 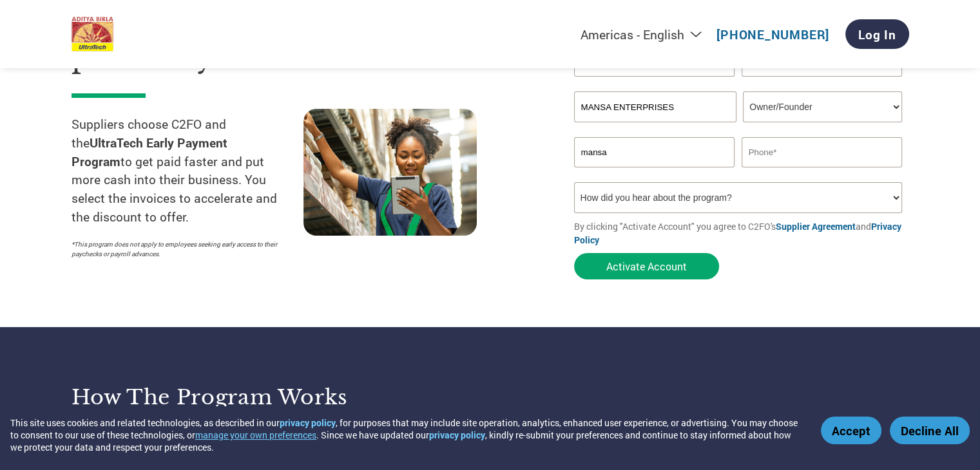 I want to click on input: Invalid Email format, so click(x=654, y=152).